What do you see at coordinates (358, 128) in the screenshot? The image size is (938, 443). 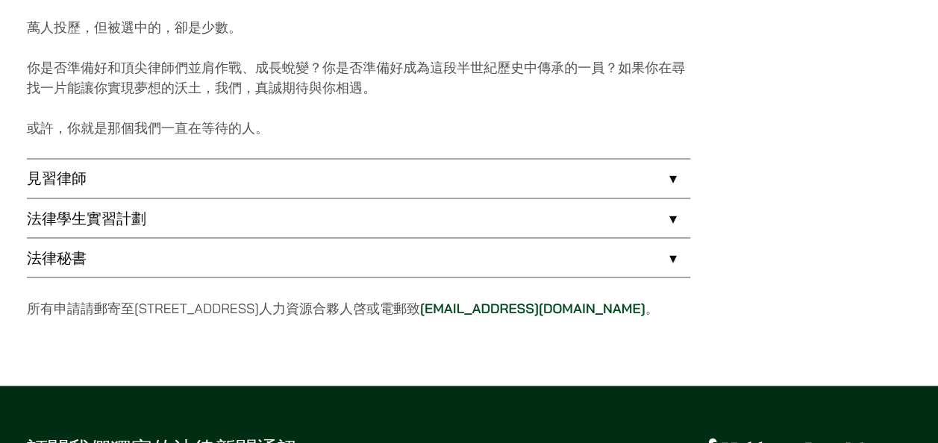 I see `p: 或許，你就是那個我們一直在等待的人。` at bounding box center [358, 128].